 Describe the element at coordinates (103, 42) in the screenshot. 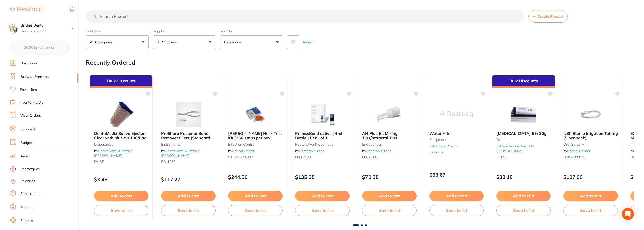

I see `p: All Categories` at that location.